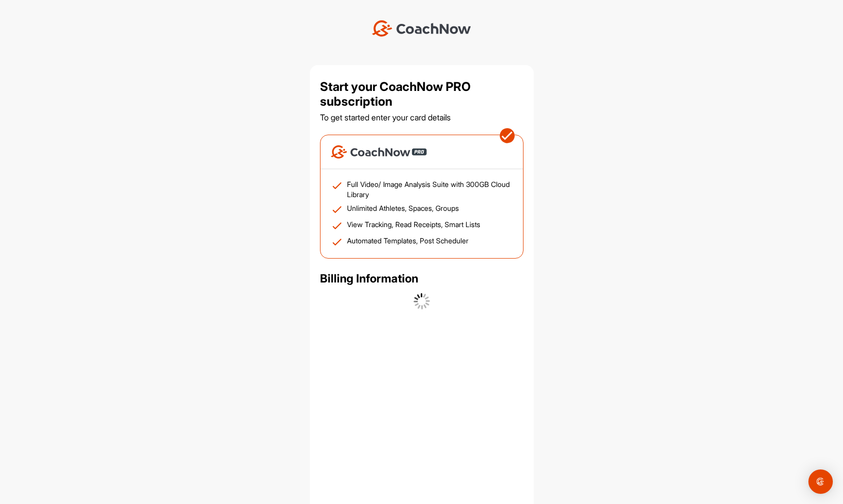 The image size is (843, 504). What do you see at coordinates (820, 482) in the screenshot?
I see `div: Open Intercom Messenger` at bounding box center [820, 482].